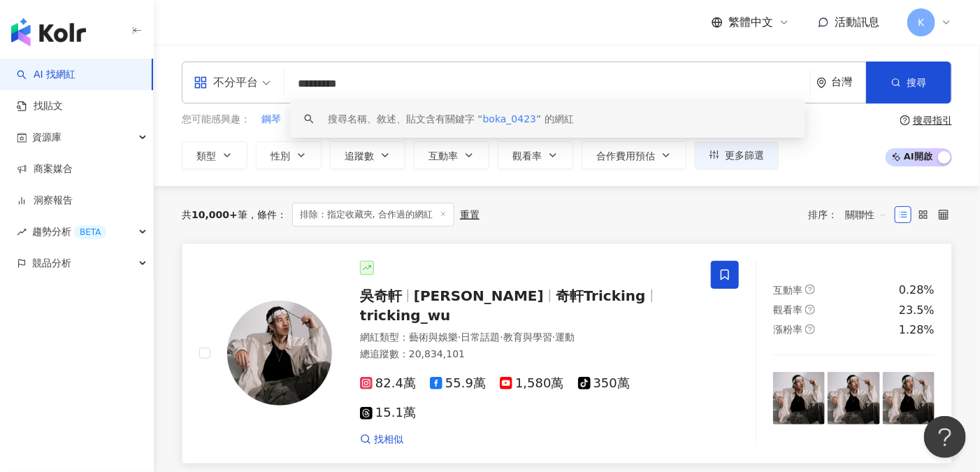  I want to click on div: 23.5%, so click(916, 311).